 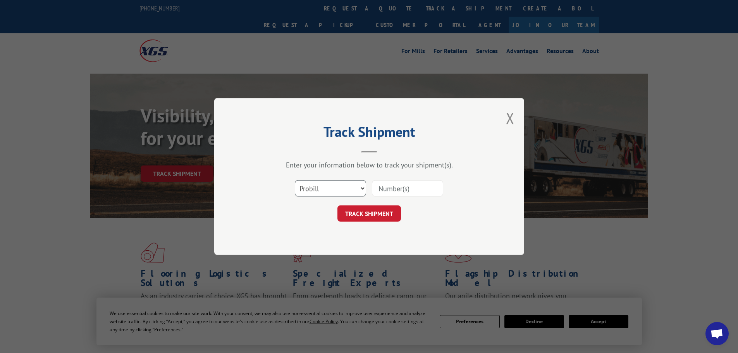 What do you see at coordinates (407, 188) in the screenshot?
I see `input: Number(s)` at bounding box center [407, 188].